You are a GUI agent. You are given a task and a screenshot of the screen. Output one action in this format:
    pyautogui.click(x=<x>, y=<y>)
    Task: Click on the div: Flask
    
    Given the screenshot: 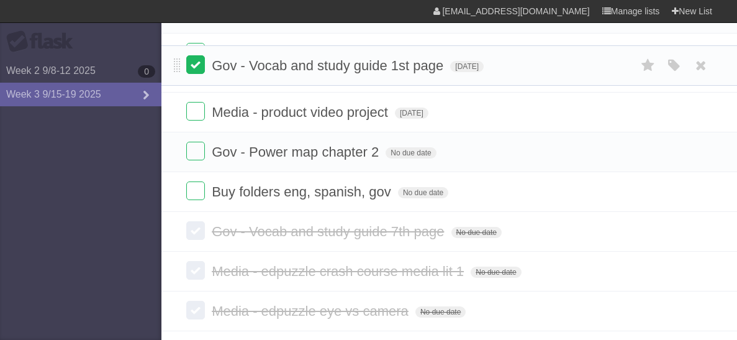 What is the action you would take?
    pyautogui.click(x=43, y=42)
    